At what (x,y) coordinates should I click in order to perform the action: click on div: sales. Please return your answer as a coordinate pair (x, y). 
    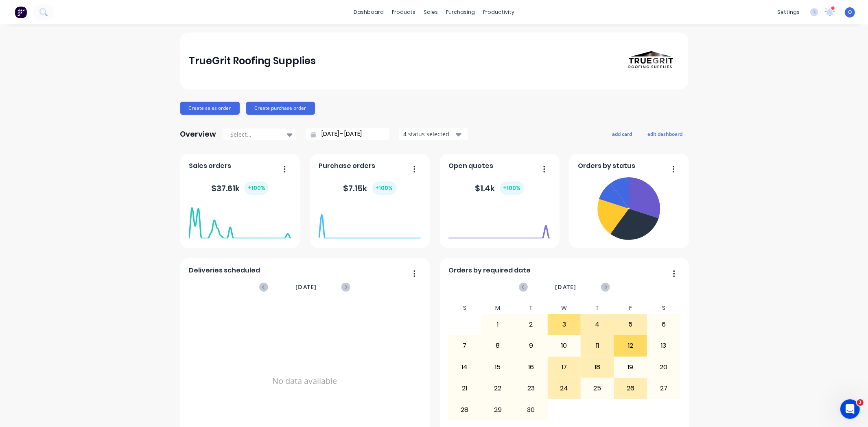
    Looking at the image, I should click on (431, 12).